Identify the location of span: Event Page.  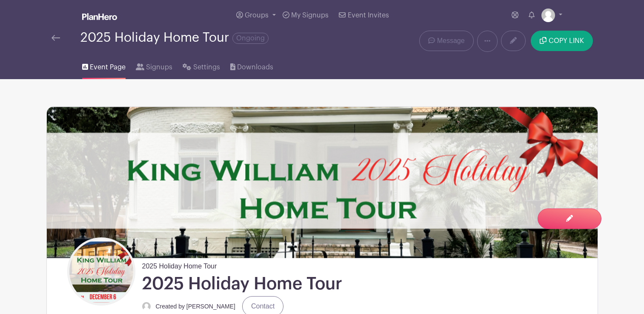
(107, 67).